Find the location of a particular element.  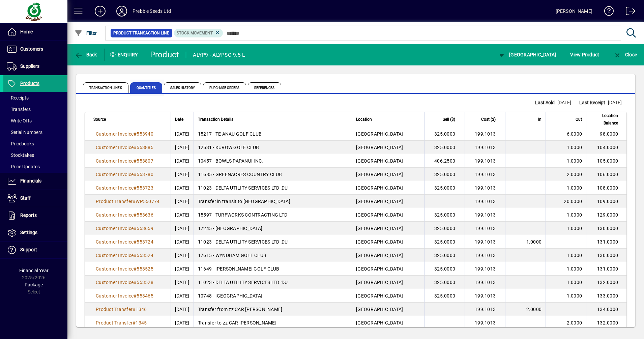

app-page-header-button: Back is located at coordinates (86, 55).